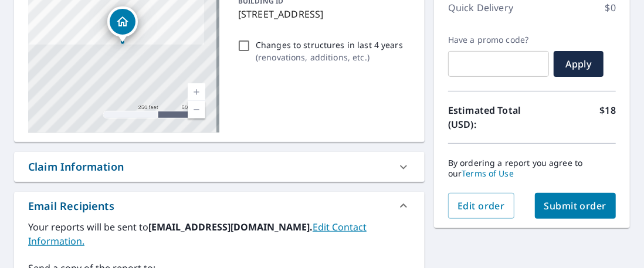 The height and width of the screenshot is (268, 644). Describe the element at coordinates (532, 168) in the screenshot. I see `p: By ordering a report you agree to our` at that location.